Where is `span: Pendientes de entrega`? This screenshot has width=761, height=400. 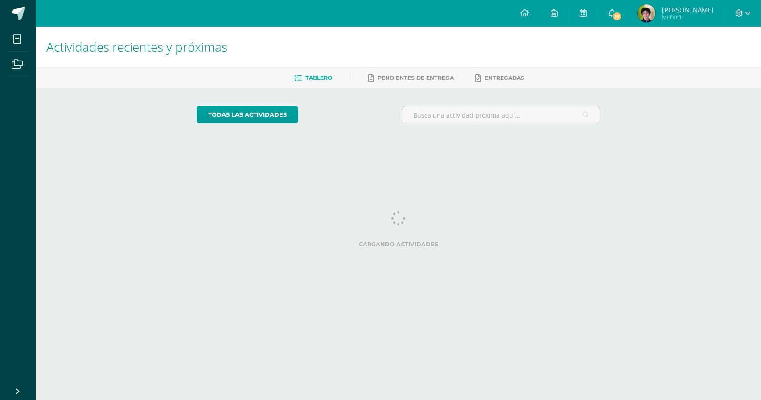 span: Pendientes de entrega is located at coordinates (416, 78).